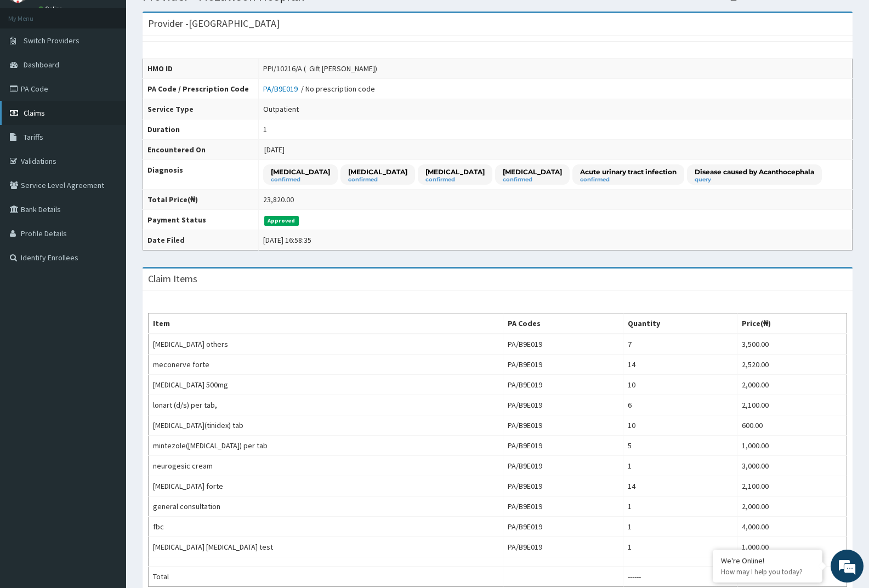  Describe the element at coordinates (768, 571) in the screenshot. I see `p: How may I help you today?` at that location.